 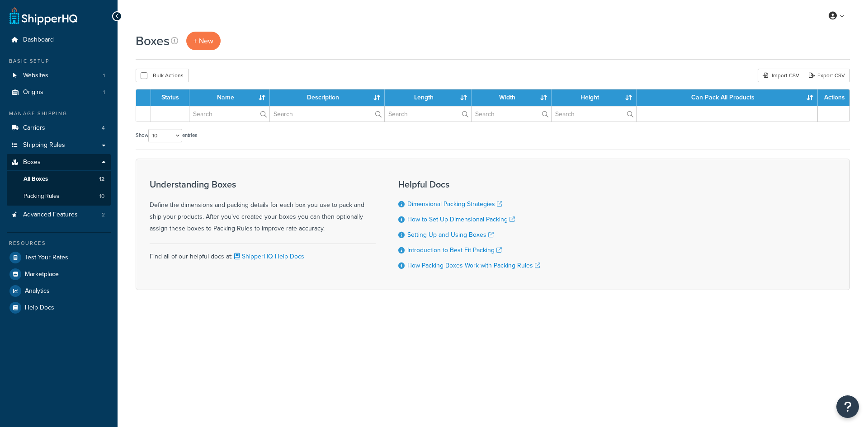 What do you see at coordinates (59, 113) in the screenshot?
I see `div: Manage Shipping` at bounding box center [59, 113].